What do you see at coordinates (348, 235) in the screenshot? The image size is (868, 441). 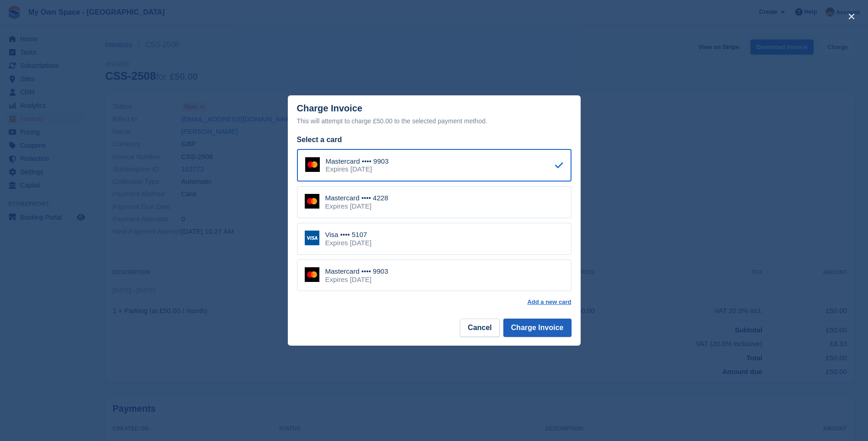 I see `div: Visa •••• 5107` at bounding box center [348, 235].